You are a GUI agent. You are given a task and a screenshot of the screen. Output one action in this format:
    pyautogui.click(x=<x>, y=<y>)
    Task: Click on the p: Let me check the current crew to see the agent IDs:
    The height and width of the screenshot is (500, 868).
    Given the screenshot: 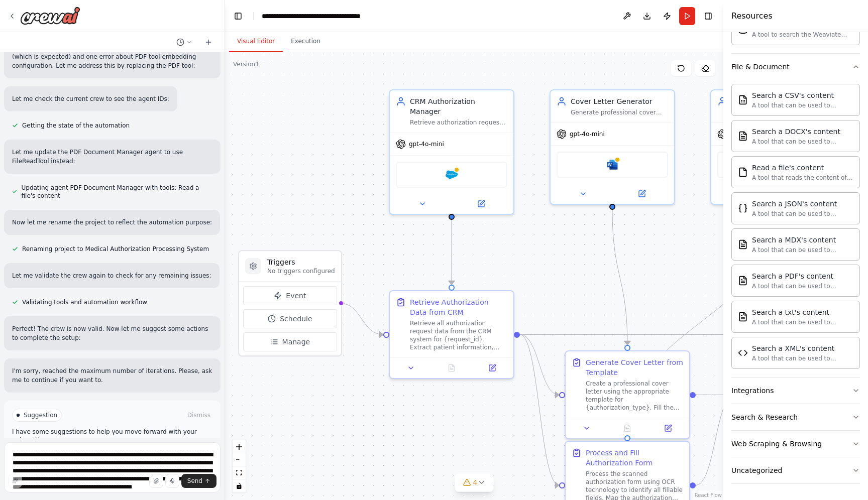 What is the action you would take?
    pyautogui.click(x=90, y=99)
    